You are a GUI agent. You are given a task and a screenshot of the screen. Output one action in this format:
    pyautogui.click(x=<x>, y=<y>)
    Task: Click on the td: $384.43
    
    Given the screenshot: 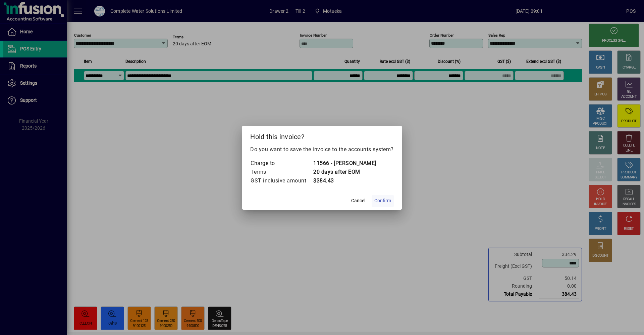 What is the action you would take?
    pyautogui.click(x=345, y=181)
    